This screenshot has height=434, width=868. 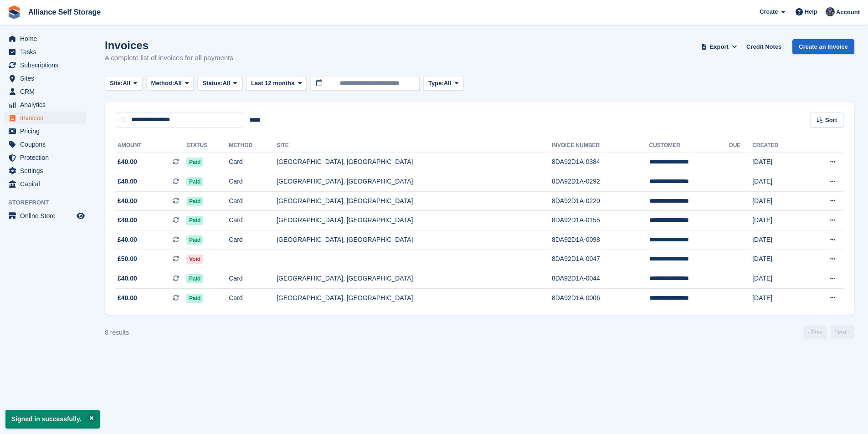 I want to click on td: 8DA92D1A-0384, so click(x=600, y=162).